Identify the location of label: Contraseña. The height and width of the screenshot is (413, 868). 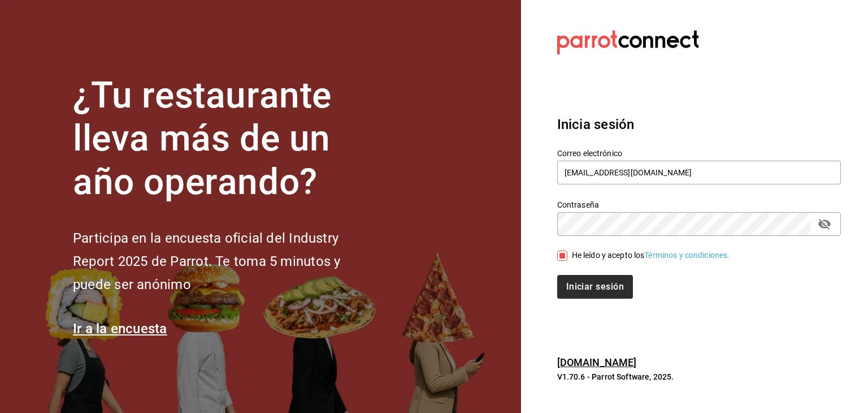
(699, 204).